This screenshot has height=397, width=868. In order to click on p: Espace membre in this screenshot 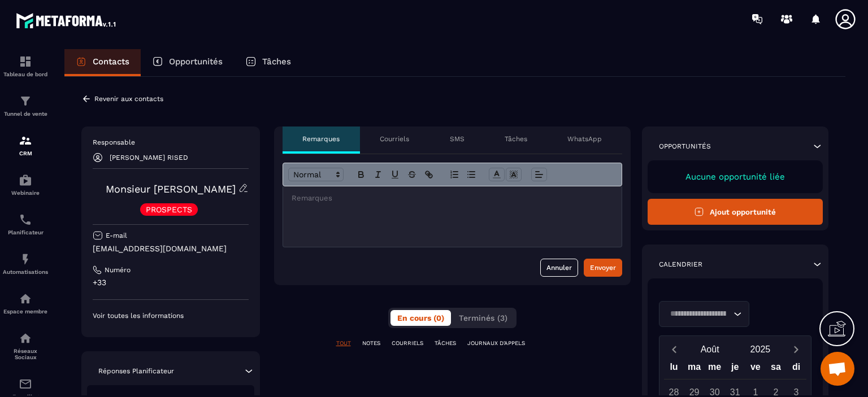, I will do `click(25, 311)`.